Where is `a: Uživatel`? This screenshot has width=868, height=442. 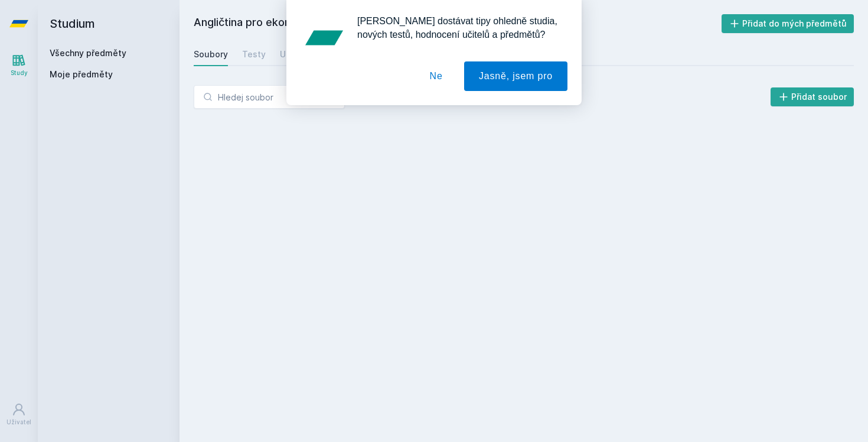 a: Uživatel is located at coordinates (19, 415).